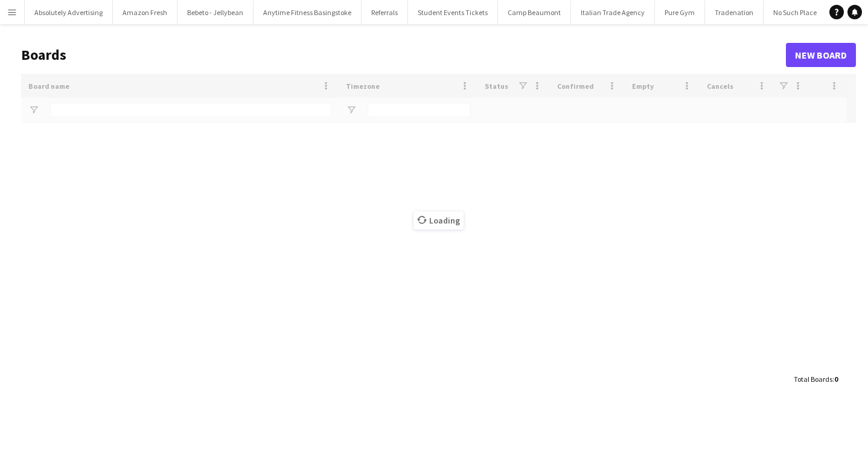 This screenshot has height=476, width=868. What do you see at coordinates (308, 12) in the screenshot?
I see `button: Anytime Fitness Basingstoke` at bounding box center [308, 12].